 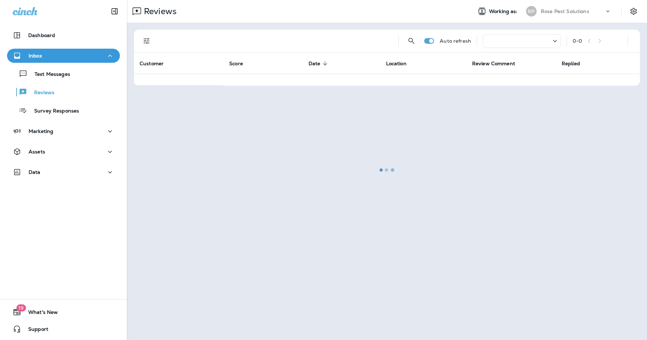 I want to click on button: Assets, so click(x=63, y=152).